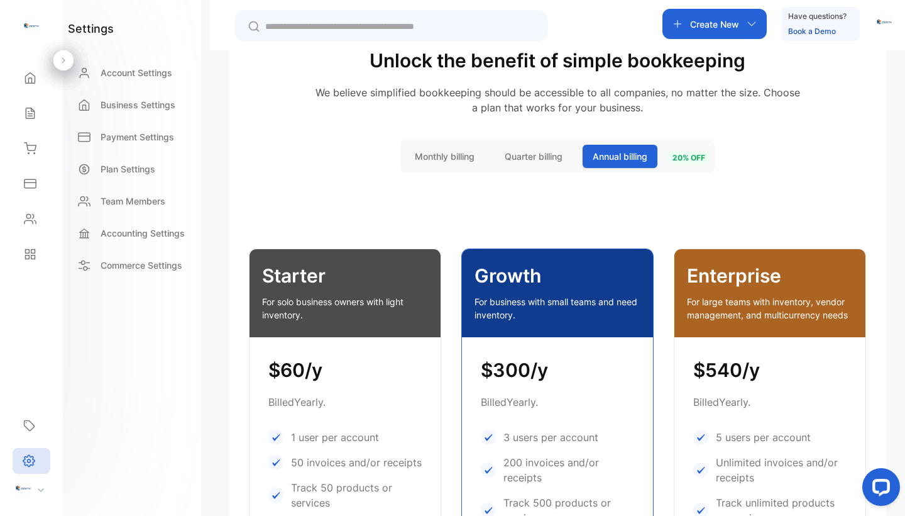 This screenshot has width=905, height=516. Describe the element at coordinates (534, 156) in the screenshot. I see `span: Quarter billing` at that location.